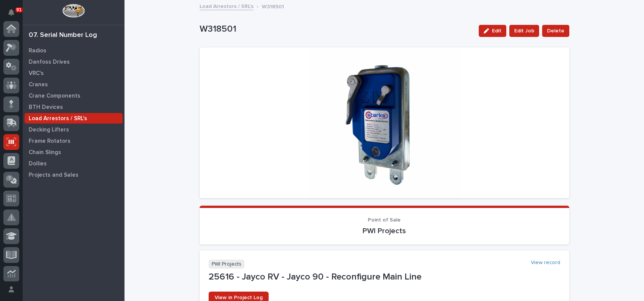 Image resolution: width=644 pixels, height=301 pixels. What do you see at coordinates (38, 164) in the screenshot?
I see `p: Dollies` at bounding box center [38, 164].